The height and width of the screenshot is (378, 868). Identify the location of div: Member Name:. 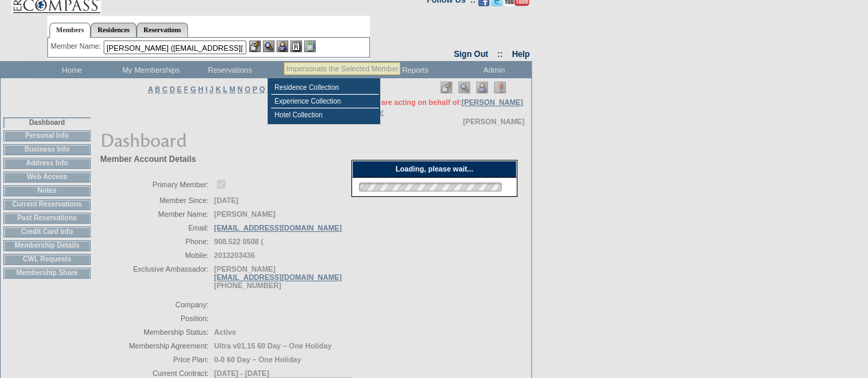
(77, 46).